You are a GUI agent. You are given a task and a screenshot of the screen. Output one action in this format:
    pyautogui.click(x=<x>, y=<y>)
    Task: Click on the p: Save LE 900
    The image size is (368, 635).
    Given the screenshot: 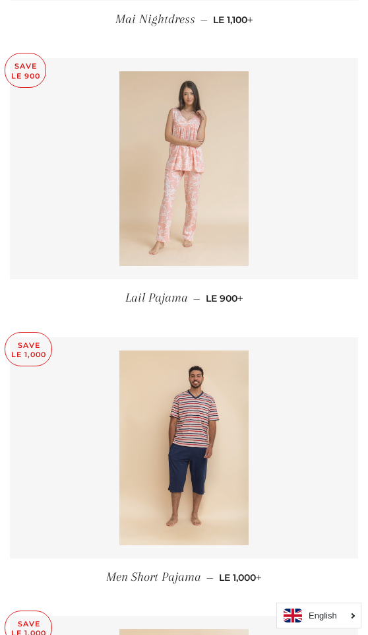 What is the action you would take?
    pyautogui.click(x=25, y=70)
    